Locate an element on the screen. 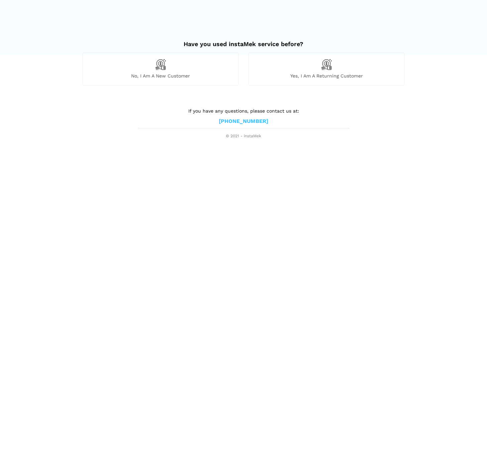  span: No, I am a new customer is located at coordinates (160, 76).